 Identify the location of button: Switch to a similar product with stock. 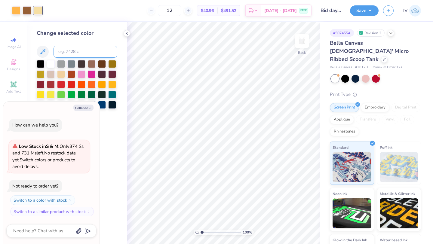
(52, 212).